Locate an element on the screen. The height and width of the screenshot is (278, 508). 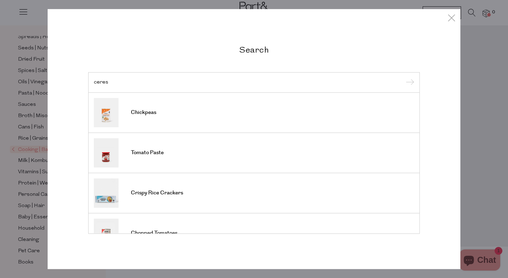
a: Tomato Paste is located at coordinates (254, 152).